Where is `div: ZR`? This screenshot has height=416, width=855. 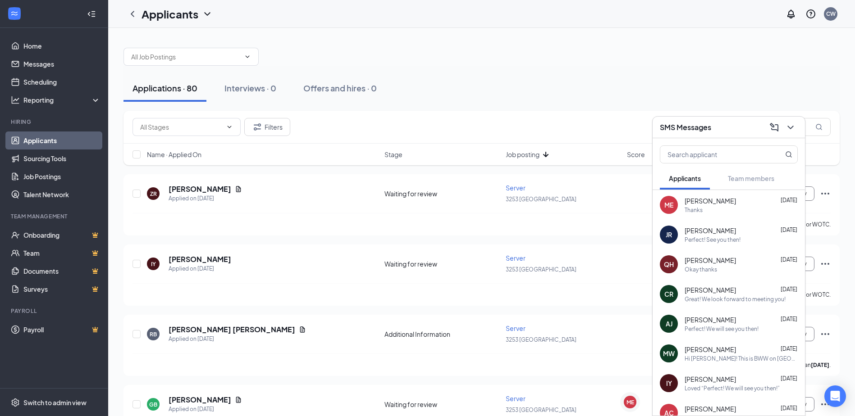
div: ZR is located at coordinates (153, 194).